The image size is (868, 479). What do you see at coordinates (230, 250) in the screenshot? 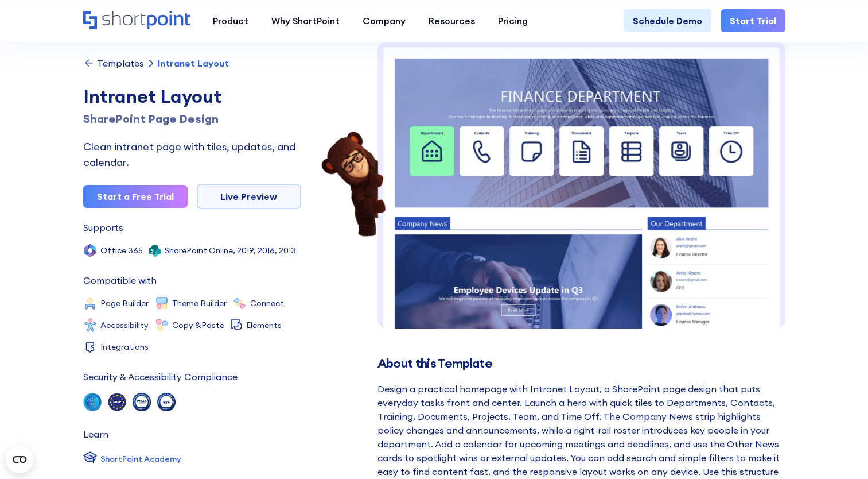
I see `div: SharePoint Online, 2019, 2016, 2013` at bounding box center [230, 250].